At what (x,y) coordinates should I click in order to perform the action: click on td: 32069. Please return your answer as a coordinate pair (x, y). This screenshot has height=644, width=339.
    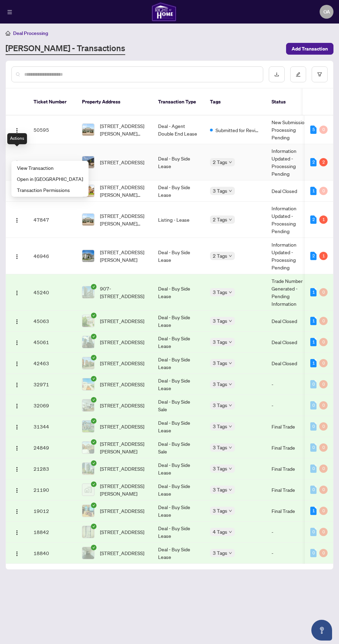
    Looking at the image, I should click on (52, 405).